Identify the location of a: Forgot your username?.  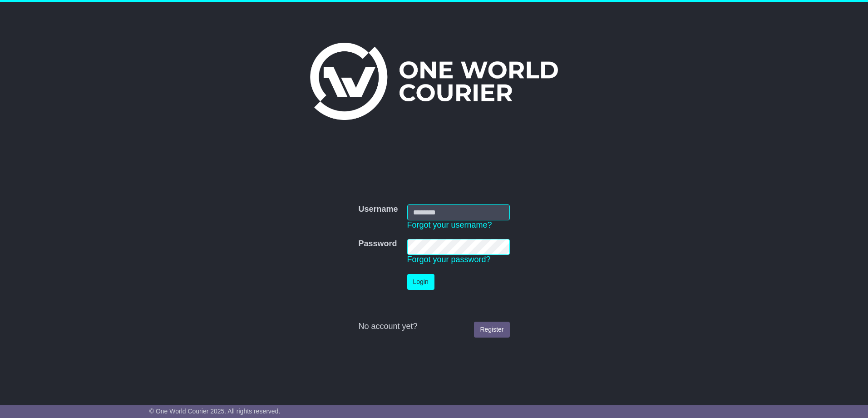
(450, 225).